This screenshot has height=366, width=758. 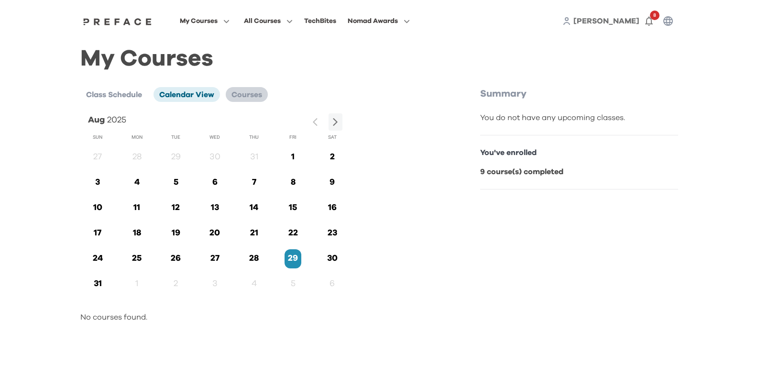 I want to click on button: All Courses, so click(x=268, y=21).